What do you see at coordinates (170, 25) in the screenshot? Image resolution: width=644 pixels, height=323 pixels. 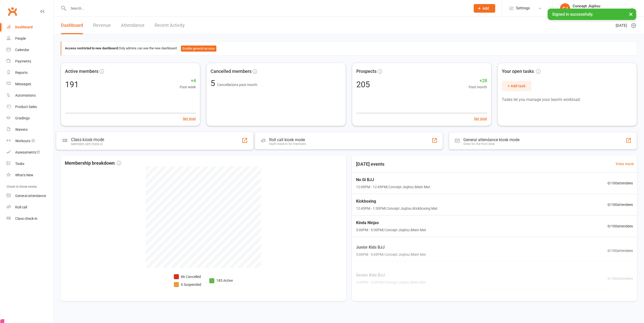 I see `a: Recent Activity` at bounding box center [170, 25].